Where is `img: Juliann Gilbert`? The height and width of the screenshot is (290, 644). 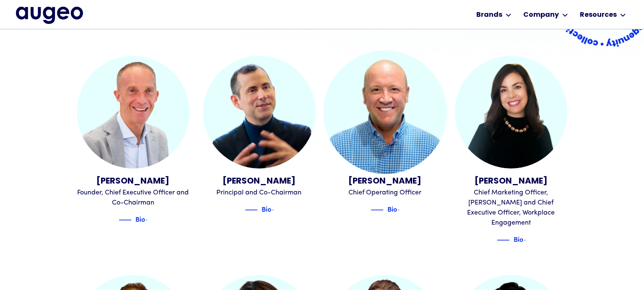
img: Juliann Gilbert is located at coordinates (511, 112).